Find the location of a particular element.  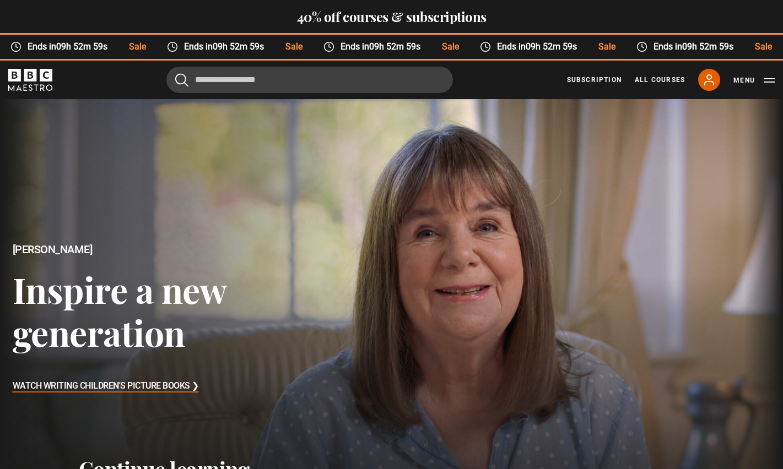

h3: Inspire a new generation is located at coordinates (202, 311).